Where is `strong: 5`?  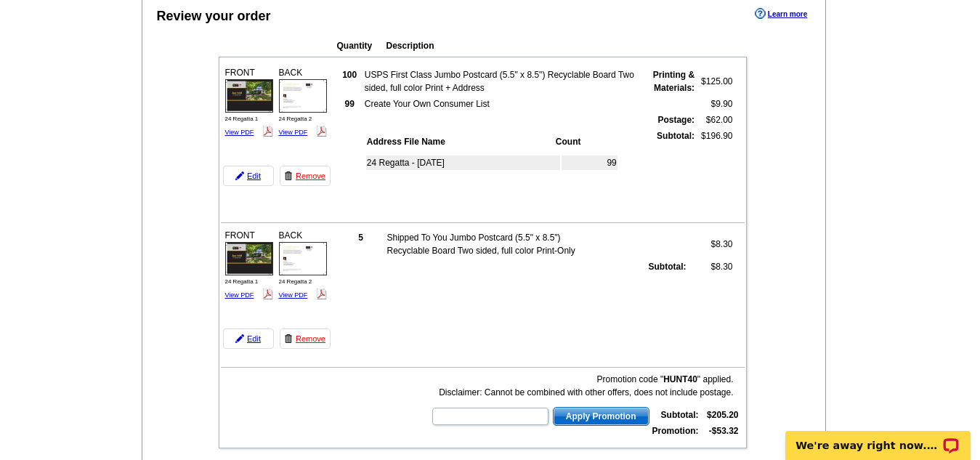 strong: 5 is located at coordinates (360, 238).